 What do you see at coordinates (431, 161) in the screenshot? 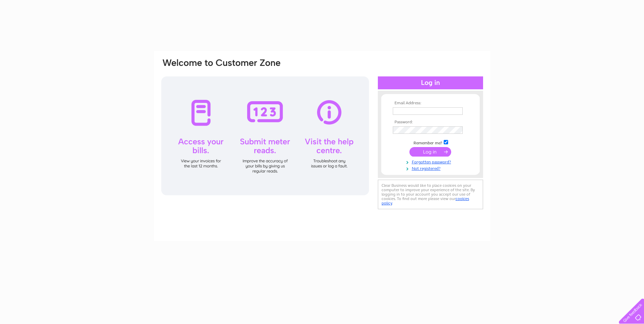
I see `a: Forgotten password?` at bounding box center [431, 161].